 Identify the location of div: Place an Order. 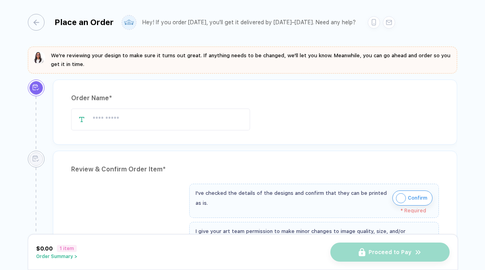
(84, 22).